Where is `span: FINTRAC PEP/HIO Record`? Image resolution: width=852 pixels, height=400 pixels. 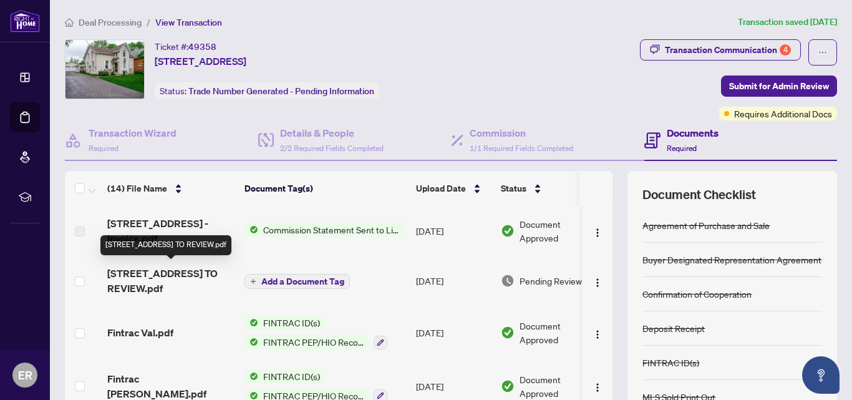 span: FINTRAC PEP/HIO Record is located at coordinates (313, 342).